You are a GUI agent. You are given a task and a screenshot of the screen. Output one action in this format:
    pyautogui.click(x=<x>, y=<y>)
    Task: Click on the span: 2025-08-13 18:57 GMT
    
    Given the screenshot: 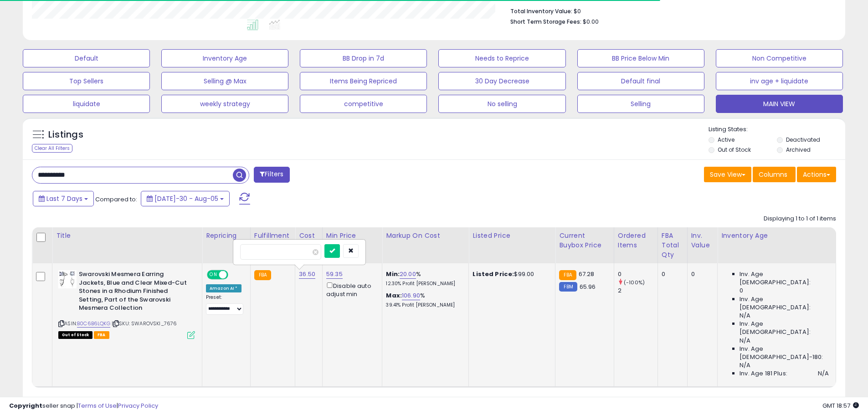 What is the action you would take?
    pyautogui.click(x=841, y=405)
    